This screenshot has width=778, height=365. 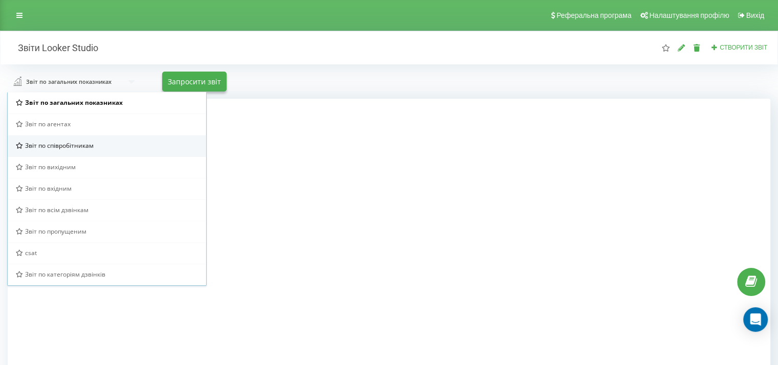 What do you see at coordinates (56, 231) in the screenshot?
I see `span: Звіт по пропущеним` at bounding box center [56, 231].